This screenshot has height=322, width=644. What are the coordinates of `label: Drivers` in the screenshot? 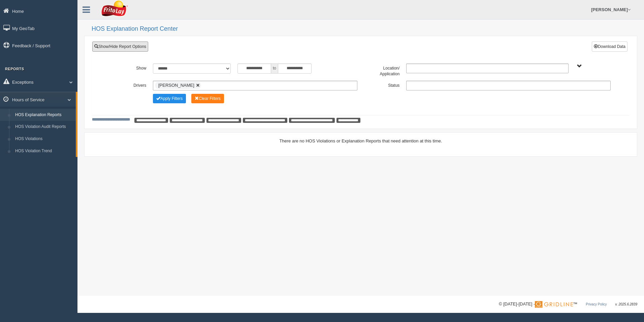 It's located at (129, 84).